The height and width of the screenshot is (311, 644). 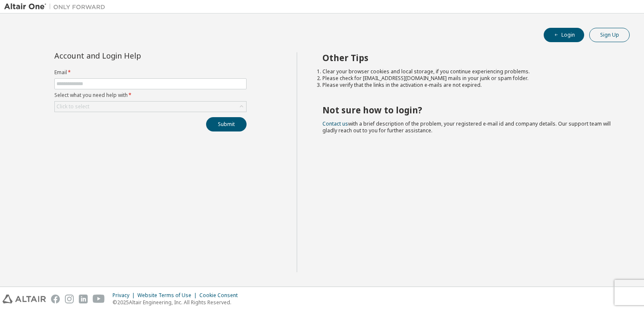 I want to click on img: altair_logo.svg, so click(x=24, y=299).